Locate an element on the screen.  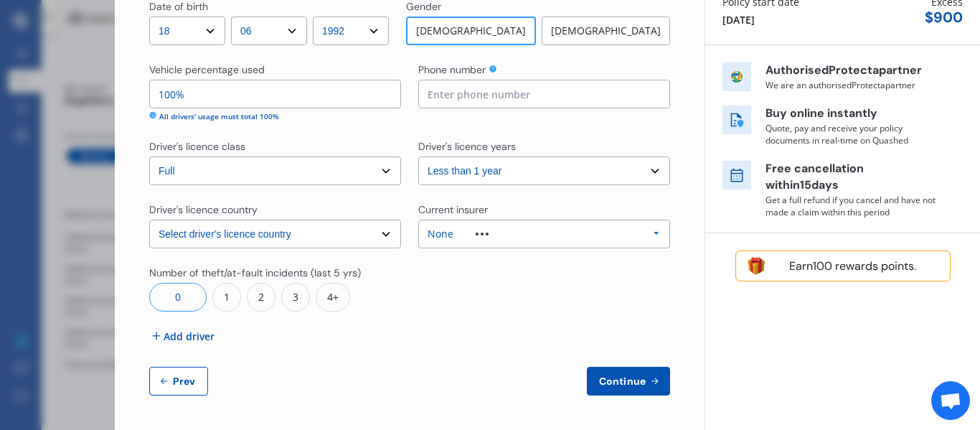
p: Authorised Protecta partner is located at coordinates (852, 71).